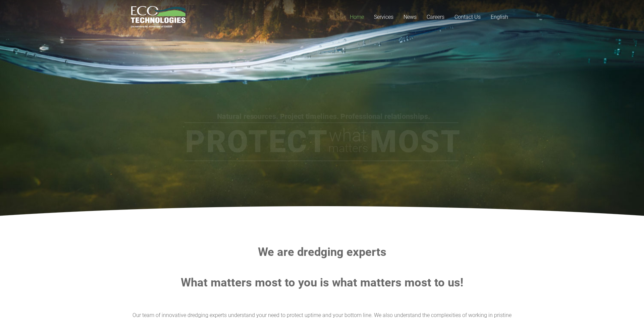  I want to click on rs-layer: Protect, so click(257, 142).